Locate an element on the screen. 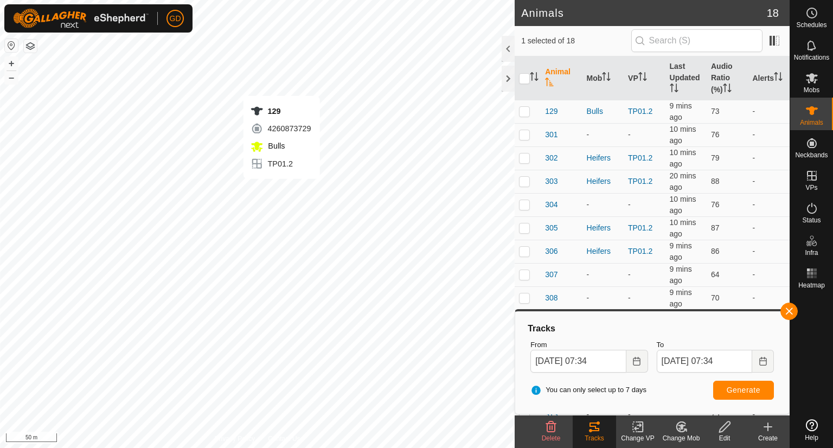  span: 87 is located at coordinates (715, 228).